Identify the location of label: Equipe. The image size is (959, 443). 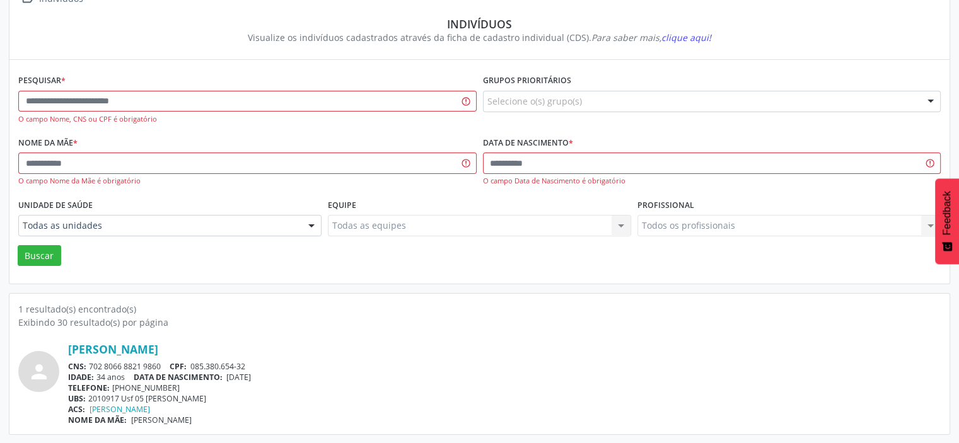
(342, 205).